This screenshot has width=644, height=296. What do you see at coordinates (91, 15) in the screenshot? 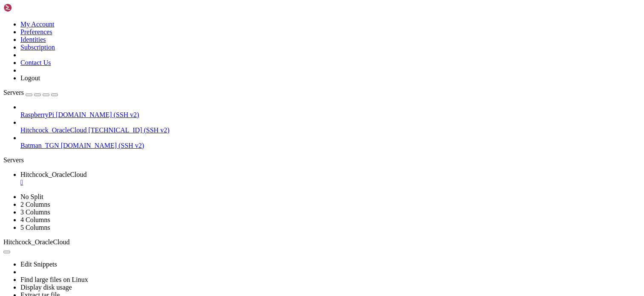
I see `div: (18, 1)` at bounding box center [91, 15].